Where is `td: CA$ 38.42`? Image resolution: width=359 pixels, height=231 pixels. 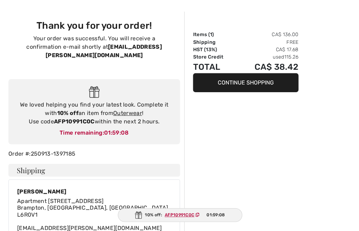 td: CA$ 38.42 is located at coordinates (267, 67).